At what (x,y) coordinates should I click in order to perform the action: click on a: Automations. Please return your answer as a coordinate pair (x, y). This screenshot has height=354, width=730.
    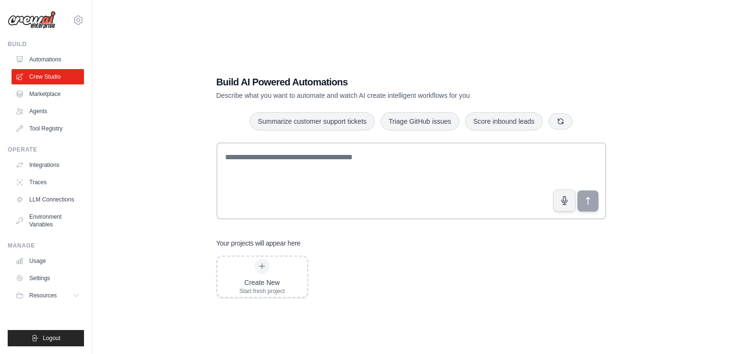
    Looking at the image, I should click on (48, 60).